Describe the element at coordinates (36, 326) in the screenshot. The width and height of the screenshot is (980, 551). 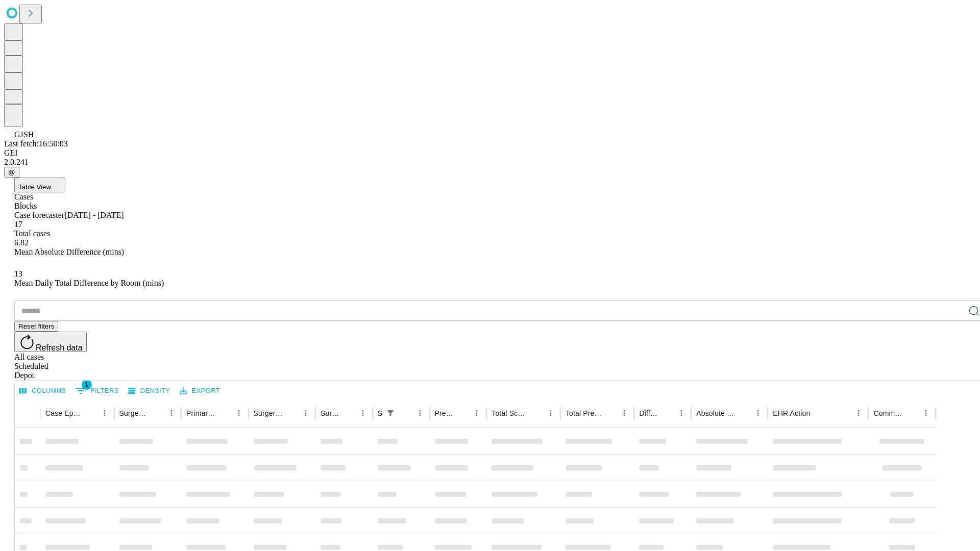
I see `button: Reset filters` at that location.